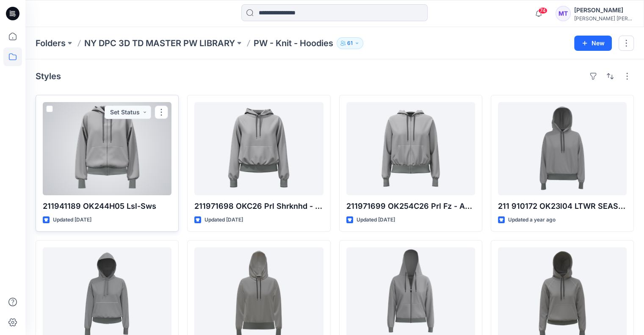 This screenshot has width=644, height=335. Describe the element at coordinates (593, 43) in the screenshot. I see `button: New` at that location.